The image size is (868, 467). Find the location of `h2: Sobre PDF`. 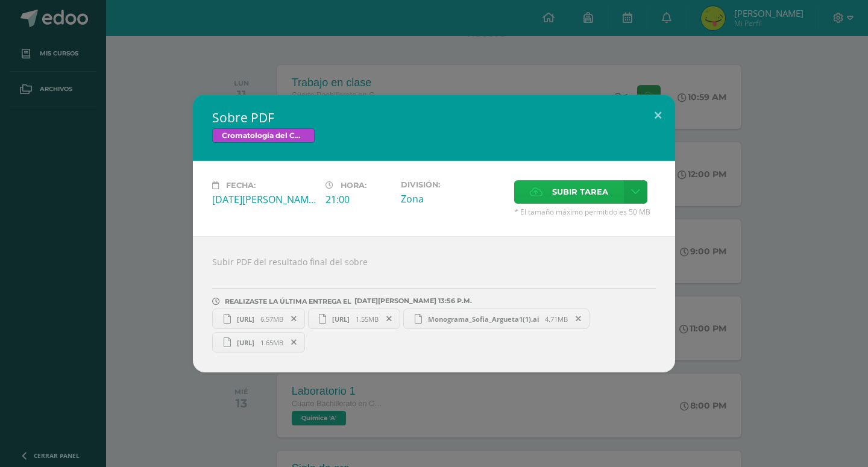

h2: Sobre PDF is located at coordinates (434, 117).